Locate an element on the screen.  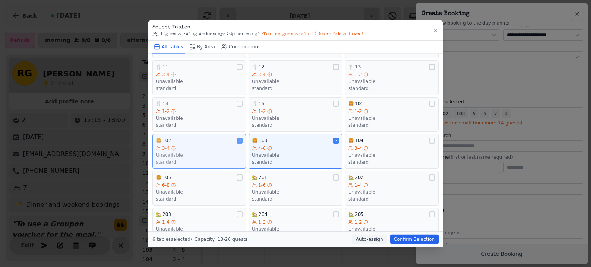
span: 104 is located at coordinates (359, 140).